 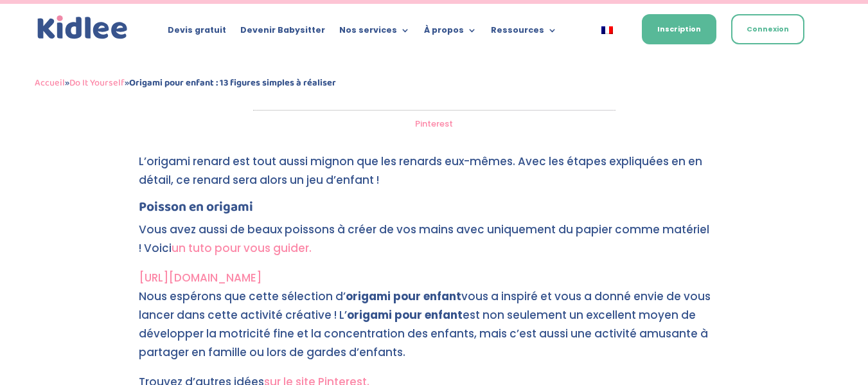 I want to click on a: Do It Yourself, so click(x=97, y=83).